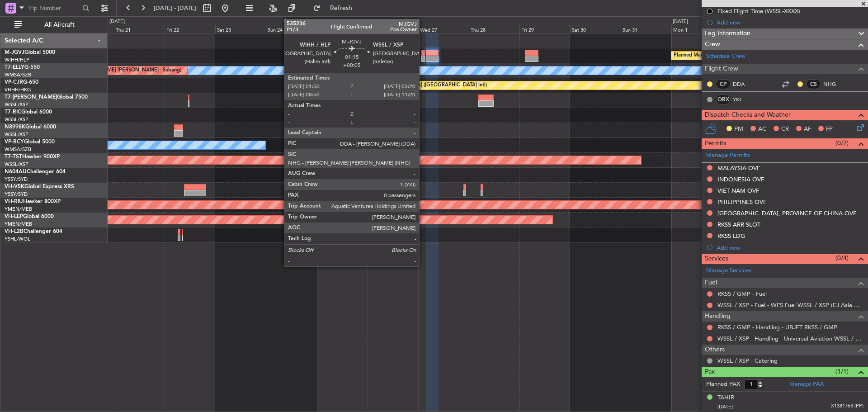 Image resolution: width=868 pixels, height=412 pixels. What do you see at coordinates (443, 29) in the screenshot?
I see `div: Wed 27` at bounding box center [443, 29].